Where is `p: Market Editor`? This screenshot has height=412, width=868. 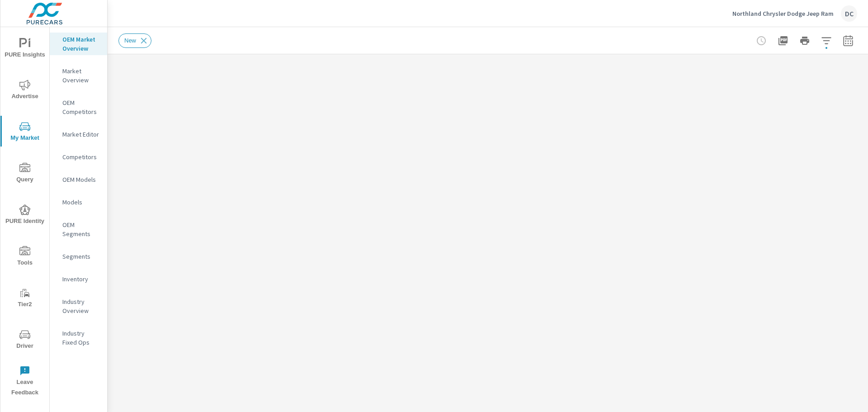 p: Market Editor is located at coordinates (81, 134).